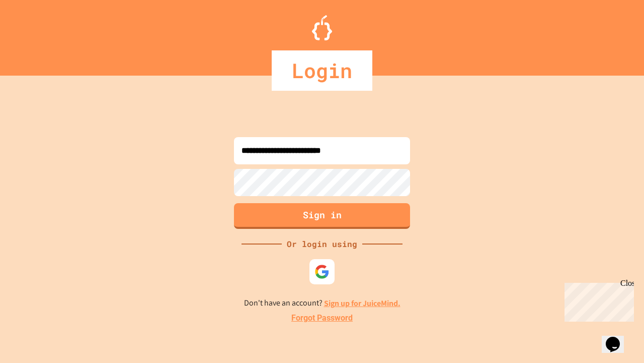 Image resolution: width=644 pixels, height=363 pixels. I want to click on div: Or login using, so click(322, 244).